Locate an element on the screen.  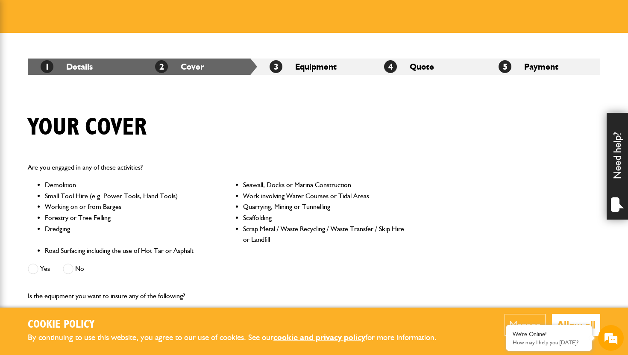
li: Forestry or Tree Felling is located at coordinates (126, 218).